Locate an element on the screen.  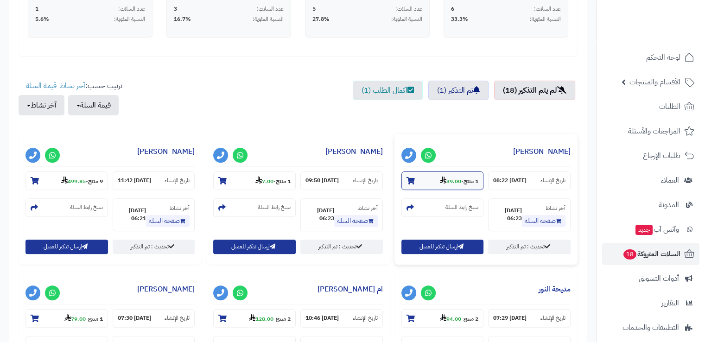
span: التقارير is located at coordinates (670, 303).